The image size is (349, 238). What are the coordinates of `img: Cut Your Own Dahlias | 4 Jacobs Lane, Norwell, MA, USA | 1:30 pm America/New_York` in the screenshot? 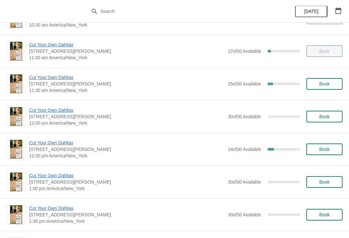 It's located at (16, 215).